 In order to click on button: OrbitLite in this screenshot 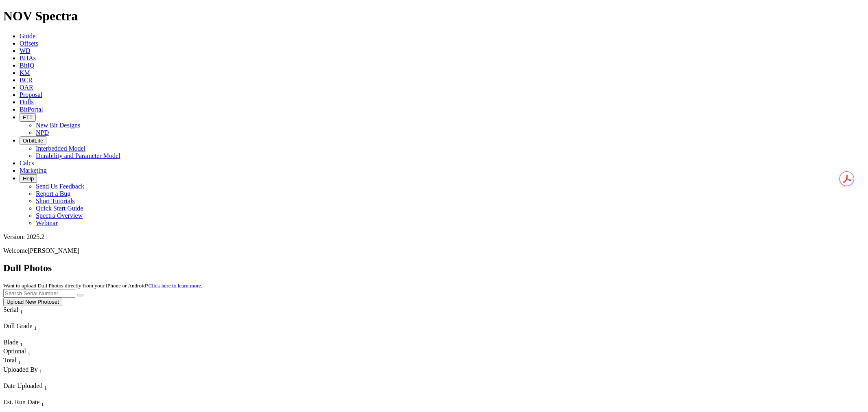, I will do `click(33, 140)`.